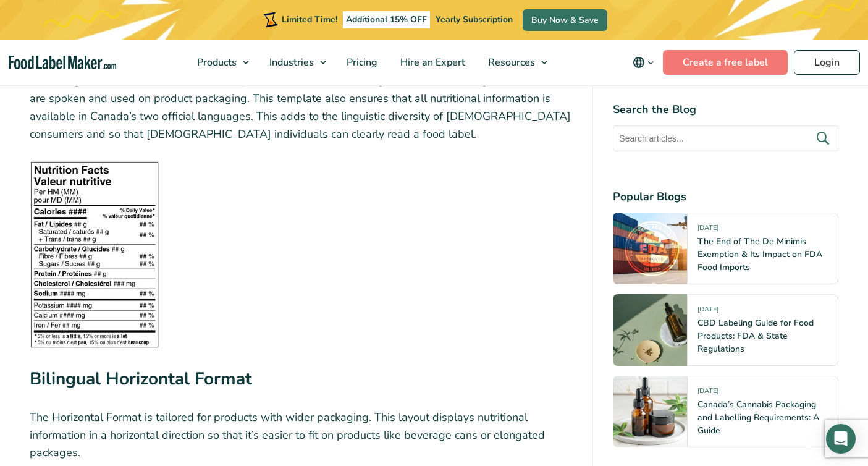 Image resolution: width=868 pixels, height=466 pixels. Describe the element at coordinates (94, 255) in the screenshot. I see `img: Black and white Bilingual Standard Format nutrition label displaying nutrient details in both Eng...` at that location.